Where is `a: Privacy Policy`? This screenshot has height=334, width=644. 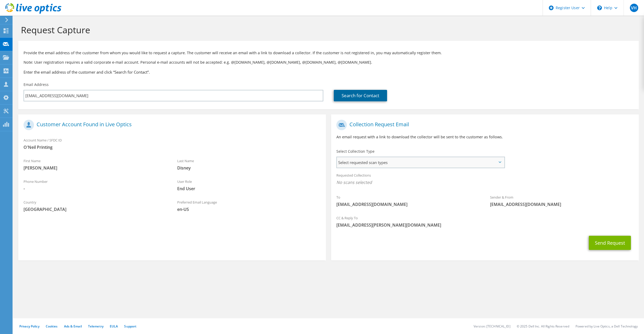 a: Privacy Policy is located at coordinates (29, 326).